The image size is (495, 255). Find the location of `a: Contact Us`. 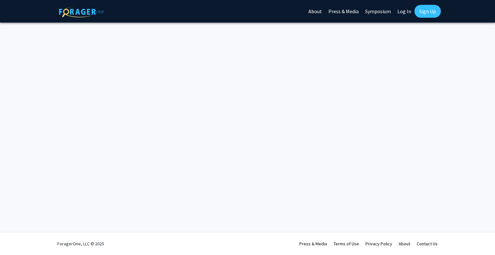

a: Contact Us is located at coordinates (427, 244).